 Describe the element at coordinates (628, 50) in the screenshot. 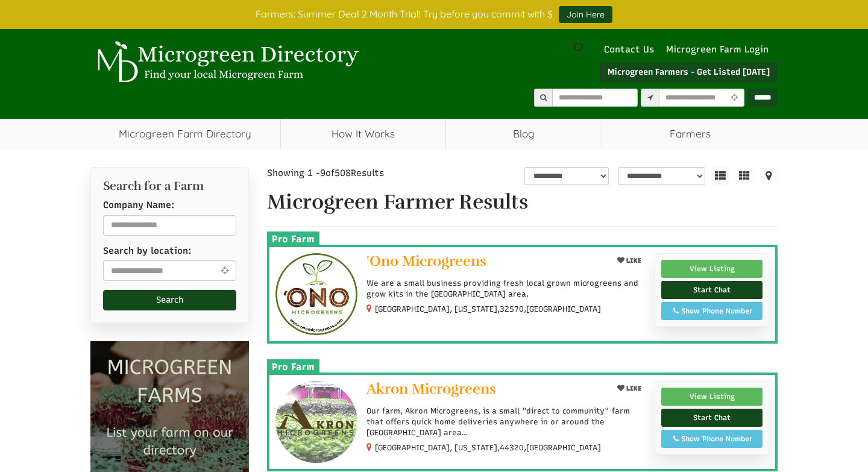

I see `a: Contact Us` at that location.